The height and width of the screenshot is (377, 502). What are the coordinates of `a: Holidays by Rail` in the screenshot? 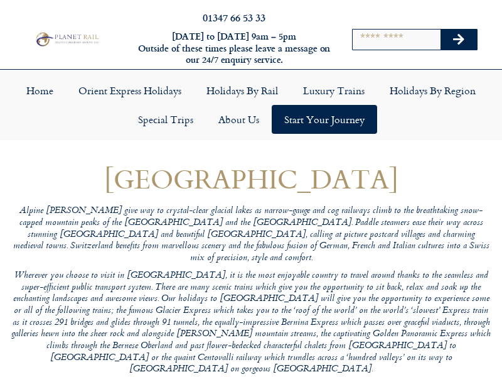 It's located at (242, 90).